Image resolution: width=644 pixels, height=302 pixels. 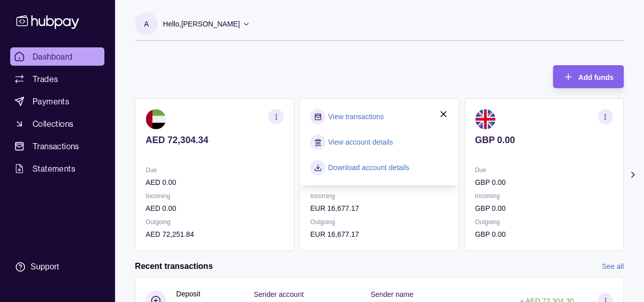 What do you see at coordinates (54, 168) in the screenshot?
I see `span: Statements` at bounding box center [54, 168].